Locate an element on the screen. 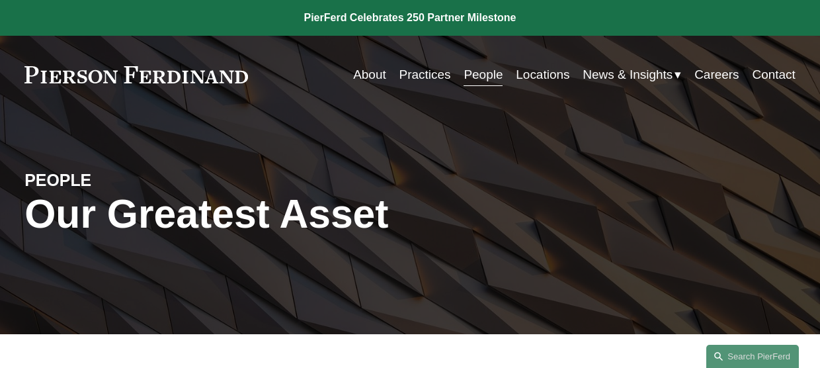  a: Contact is located at coordinates (773, 75).